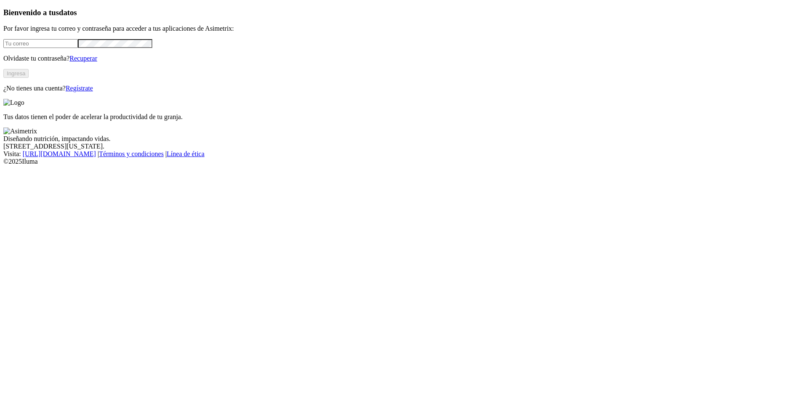 The height and width of the screenshot is (401, 808). Describe the element at coordinates (16, 73) in the screenshot. I see `button: Ingresa` at that location.